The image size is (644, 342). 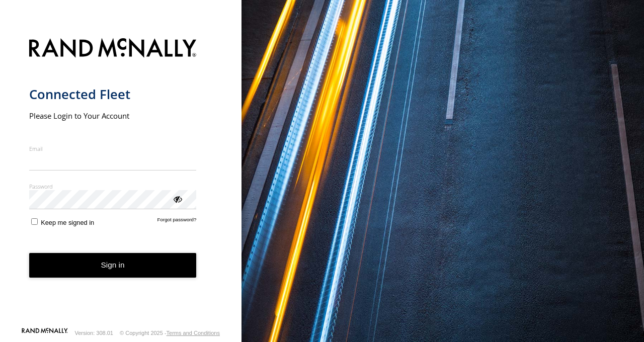 What do you see at coordinates (113, 265) in the screenshot?
I see `button: Sign in` at bounding box center [113, 265].